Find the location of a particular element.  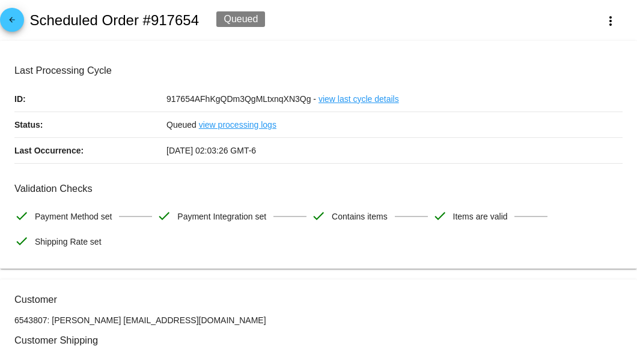

mat-icon: more_vert is located at coordinates (610, 21).